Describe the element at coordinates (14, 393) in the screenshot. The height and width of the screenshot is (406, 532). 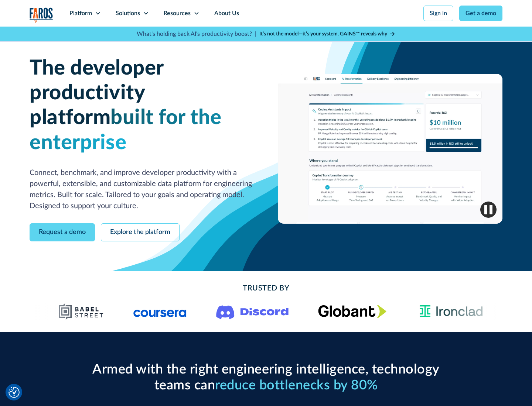
I see `button: Cookie Settings` at that location.